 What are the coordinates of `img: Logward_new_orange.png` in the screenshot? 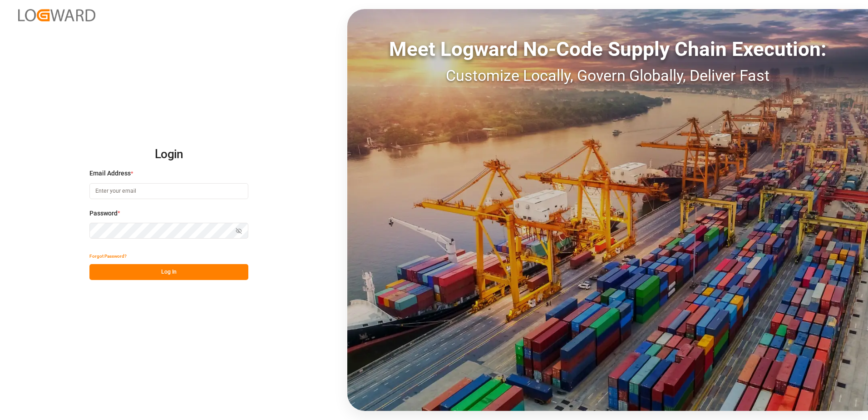 It's located at (57, 15).